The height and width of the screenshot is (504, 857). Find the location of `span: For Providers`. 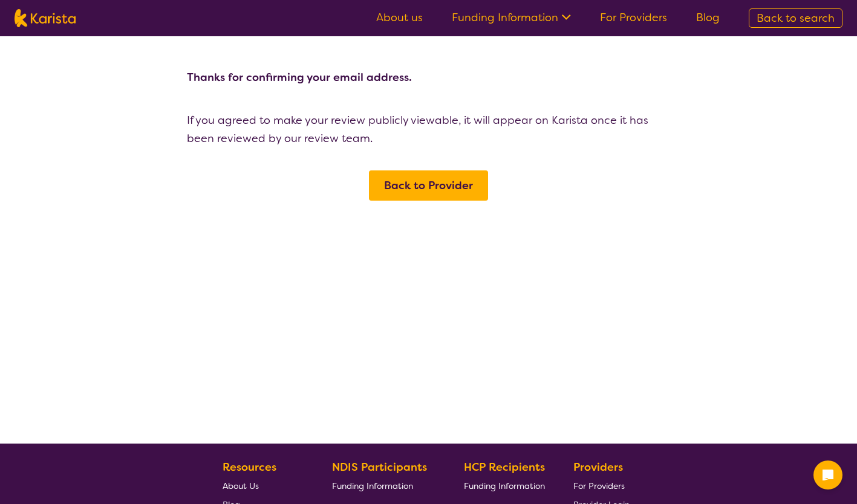

span: For Providers is located at coordinates (598, 486).